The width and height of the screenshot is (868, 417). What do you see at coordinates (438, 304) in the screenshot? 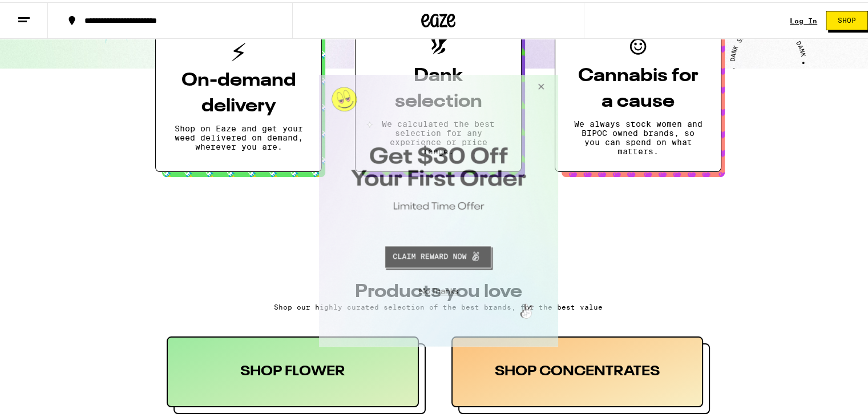
I see `p: Shop our highly curated selection of the best brands, for the best value` at bounding box center [438, 304].